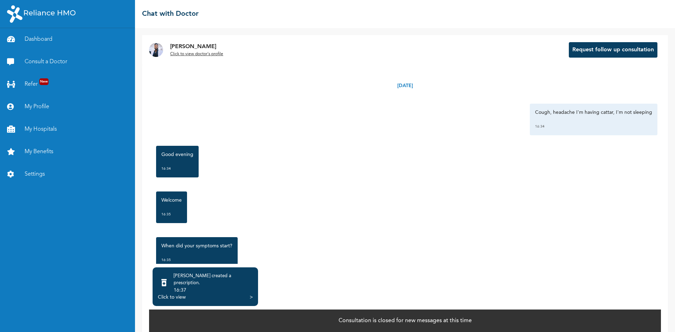  I want to click on p: Consultation is closed for new messages at this time, so click(405, 321).